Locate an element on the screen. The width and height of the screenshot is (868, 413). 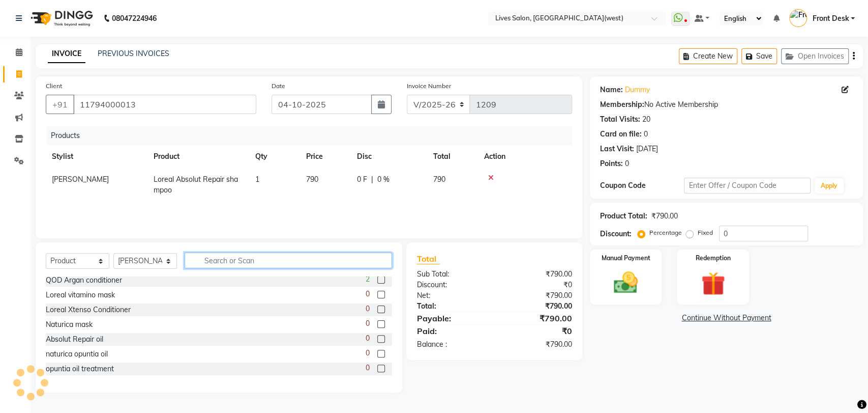
span: 0 % is located at coordinates (384, 179).